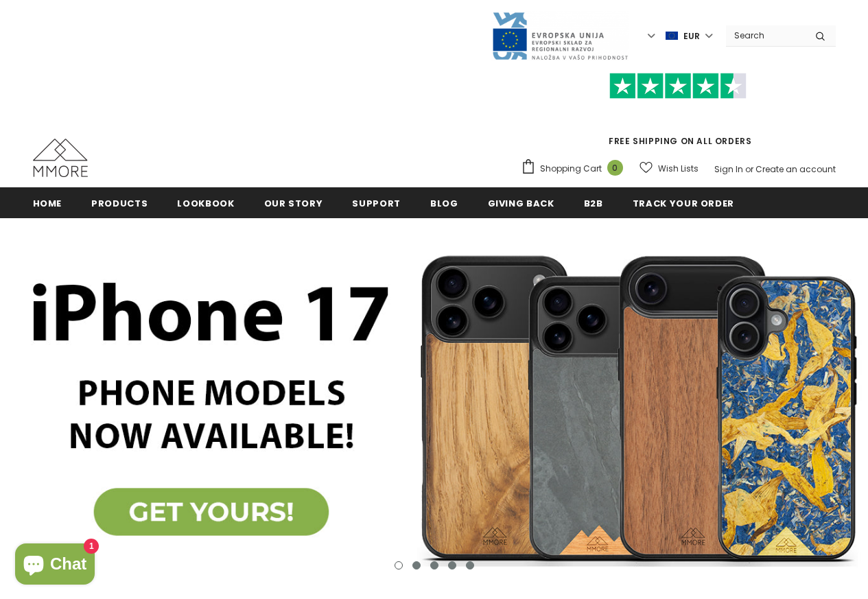 The width and height of the screenshot is (868, 599). I want to click on span: Products, so click(119, 203).